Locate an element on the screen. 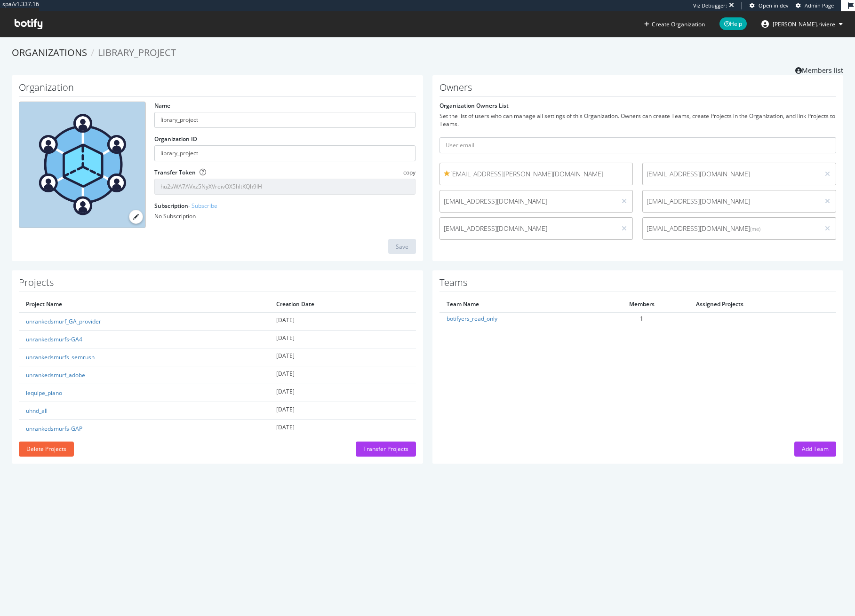 The image size is (855, 616). a: botifyers_read_only is located at coordinates (472, 318).